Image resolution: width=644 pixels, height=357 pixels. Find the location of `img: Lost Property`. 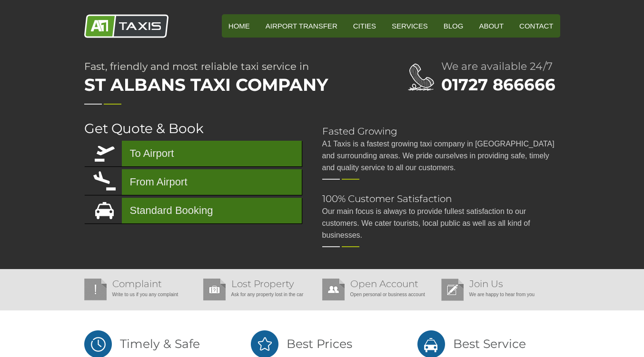

img: Lost Property is located at coordinates (214, 290).